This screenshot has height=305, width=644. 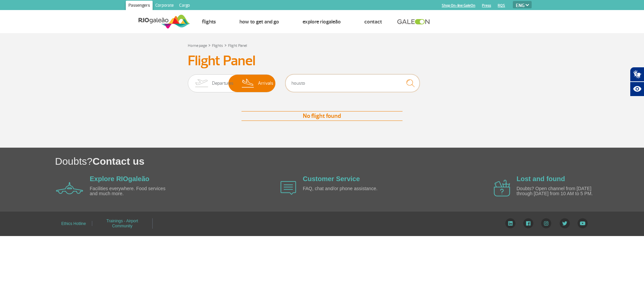 What do you see at coordinates (637, 82) in the screenshot?
I see `div: Plugin de acessibilidade da Hand Talk.` at bounding box center [637, 82].